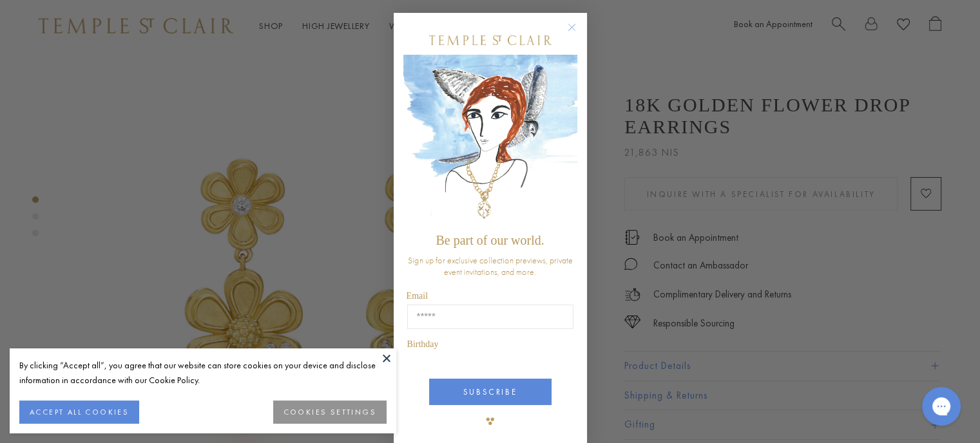 This screenshot has width=980, height=443. What do you see at coordinates (490, 240) in the screenshot?
I see `span: Be part of our world.` at bounding box center [490, 240].